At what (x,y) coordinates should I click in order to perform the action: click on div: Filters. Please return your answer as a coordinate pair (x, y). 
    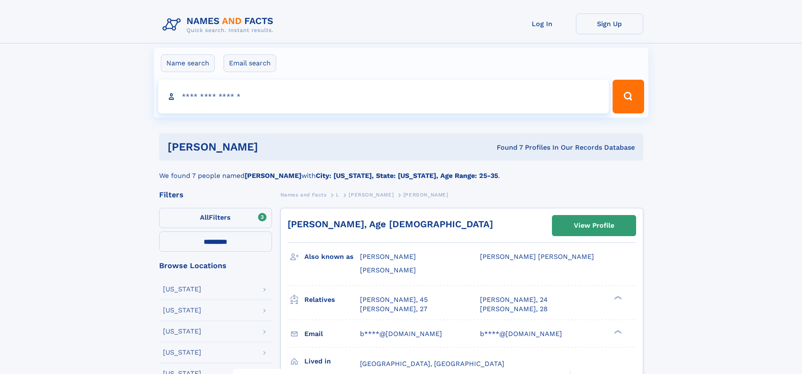
    Looking at the image, I should click on (216, 195).